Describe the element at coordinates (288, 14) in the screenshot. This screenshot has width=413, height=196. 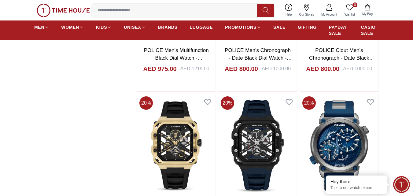
I see `span: Help` at that location.